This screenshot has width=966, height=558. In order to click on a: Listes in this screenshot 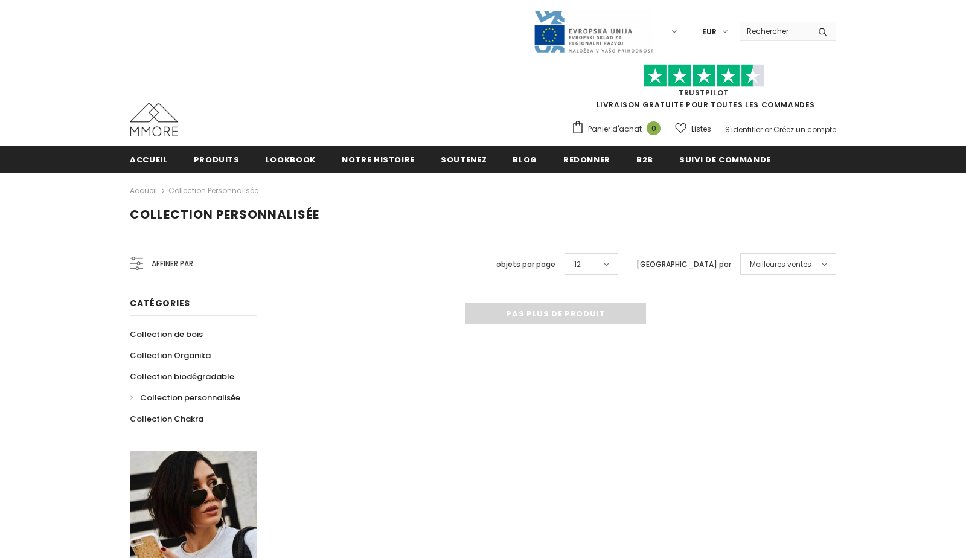, I will do `click(693, 129)`.